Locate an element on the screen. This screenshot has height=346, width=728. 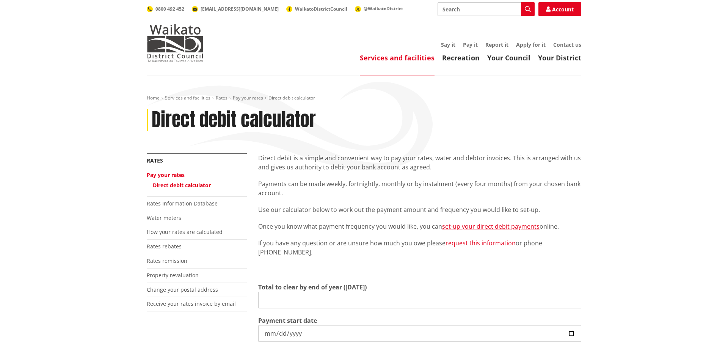
a: Rates rebates is located at coordinates (164, 246).